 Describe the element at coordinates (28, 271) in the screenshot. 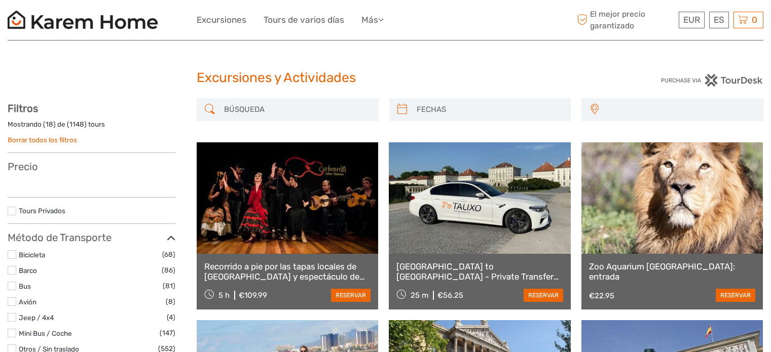

I see `a: Barco` at that location.